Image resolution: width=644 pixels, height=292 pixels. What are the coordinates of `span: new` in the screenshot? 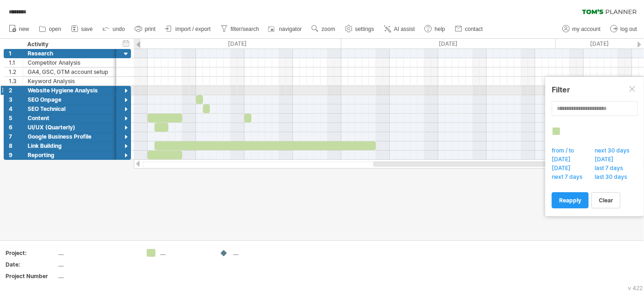 It's located at (24, 29).